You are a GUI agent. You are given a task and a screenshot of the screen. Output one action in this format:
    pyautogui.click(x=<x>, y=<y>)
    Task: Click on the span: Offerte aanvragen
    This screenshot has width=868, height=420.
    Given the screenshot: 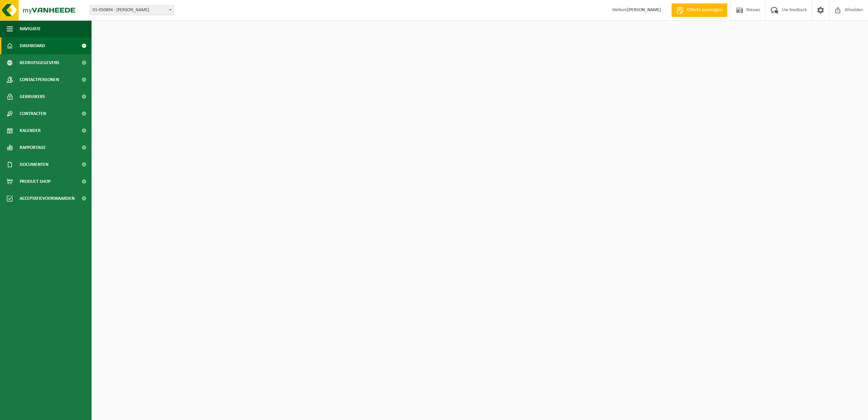 What is the action you would take?
    pyautogui.click(x=705, y=10)
    